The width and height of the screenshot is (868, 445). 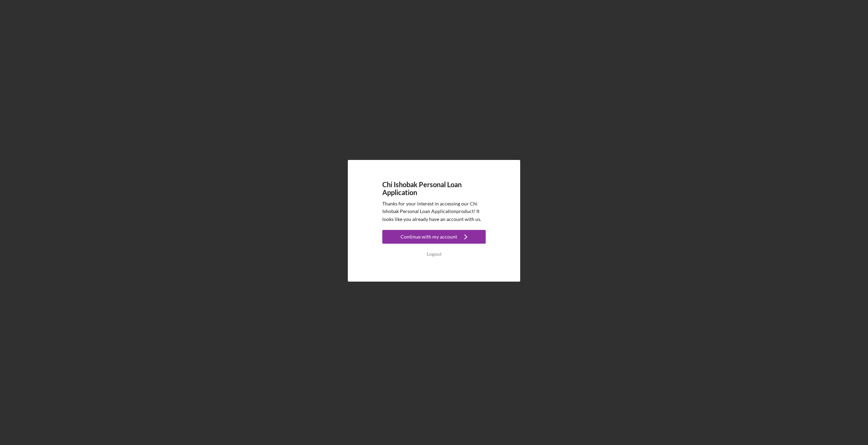 I want to click on div: Continue with my account, so click(x=429, y=237).